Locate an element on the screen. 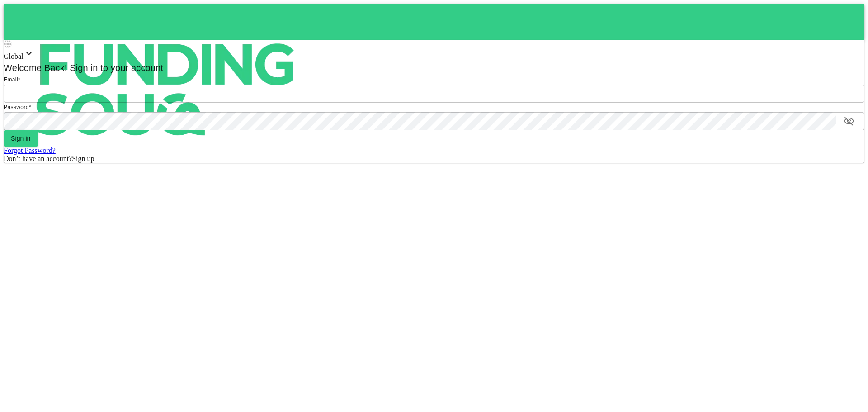  span: Don’t have an account? is located at coordinates (38, 158).